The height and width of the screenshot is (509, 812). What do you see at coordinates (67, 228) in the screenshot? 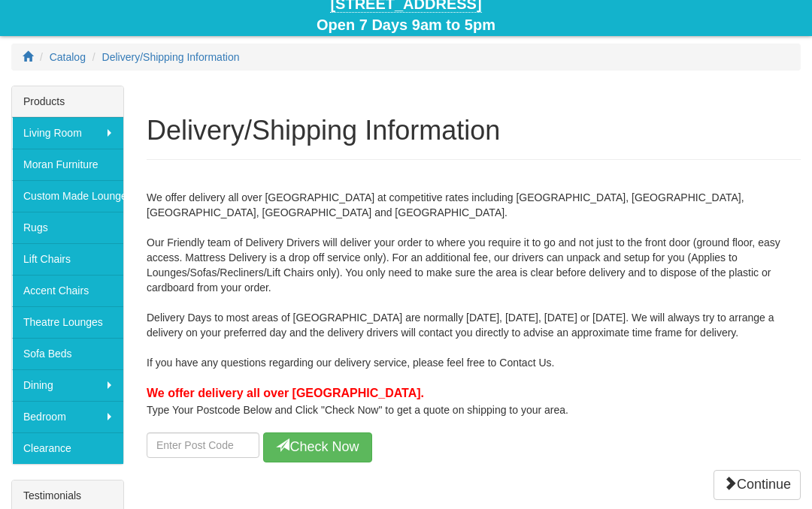
I see `a: Rugs` at bounding box center [67, 228].